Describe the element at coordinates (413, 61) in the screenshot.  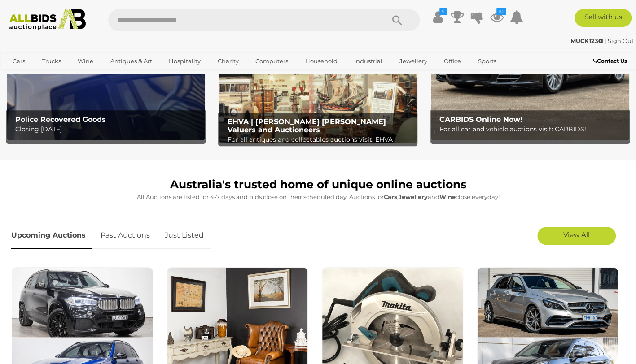
I see `a: Jewellery` at that location.